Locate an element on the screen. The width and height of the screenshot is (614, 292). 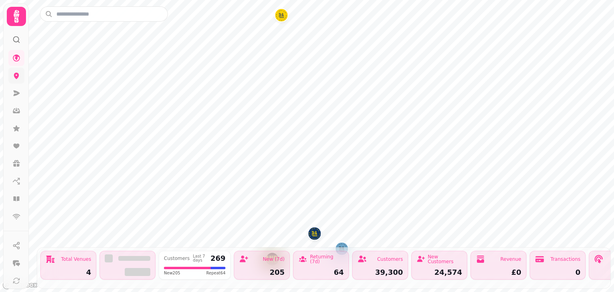
div: New Customers is located at coordinates (445, 259).